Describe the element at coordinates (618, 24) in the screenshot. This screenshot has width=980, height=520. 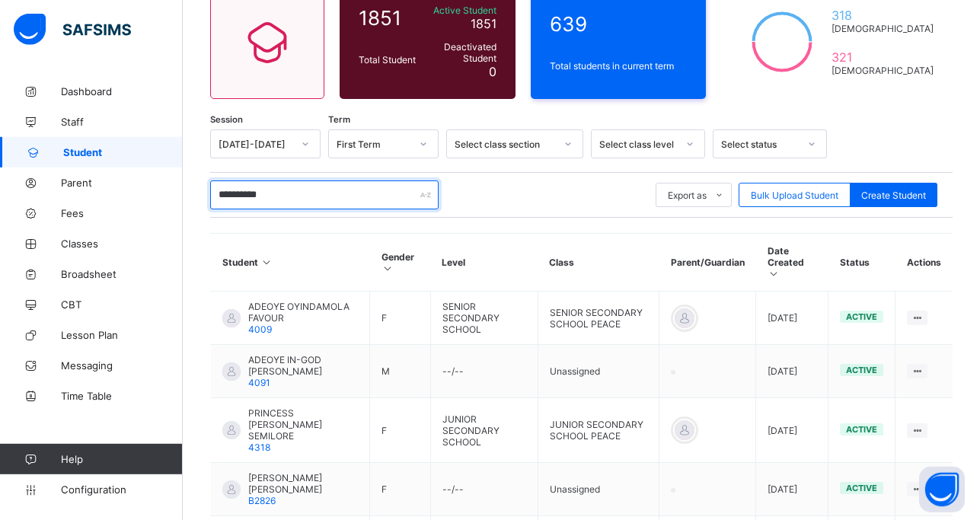
I see `span: 639` at that location.